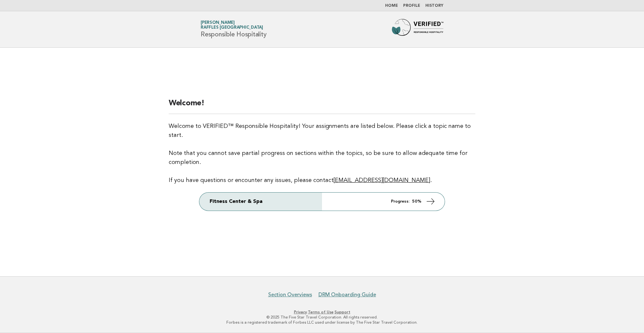 Image resolution: width=644 pixels, height=333 pixels. I want to click on img: Forbes Travel Guide, so click(417, 29).